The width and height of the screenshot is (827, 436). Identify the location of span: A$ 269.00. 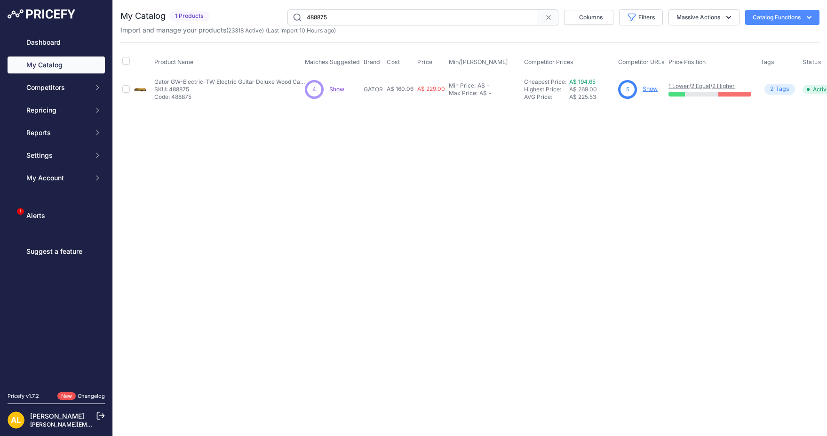
(583, 89).